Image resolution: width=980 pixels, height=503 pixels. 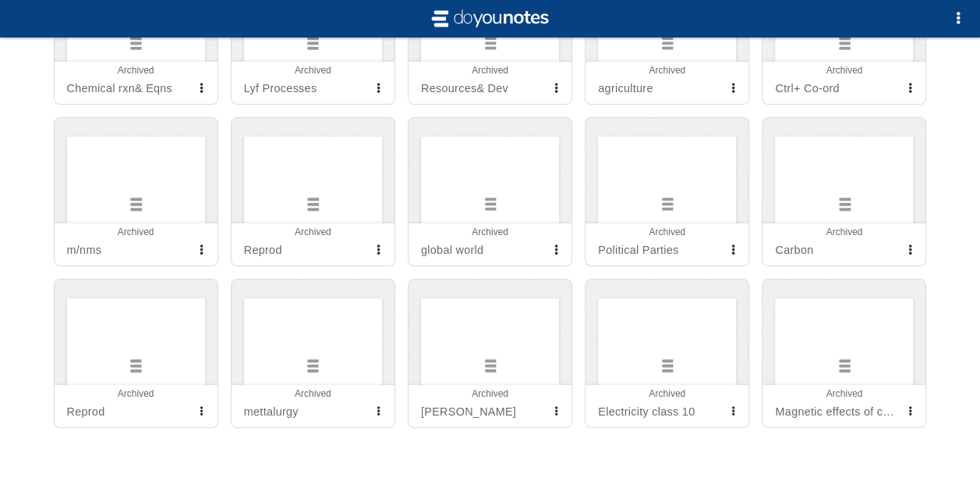 I want to click on a: ArchivedPolitical Parties, so click(x=667, y=192).